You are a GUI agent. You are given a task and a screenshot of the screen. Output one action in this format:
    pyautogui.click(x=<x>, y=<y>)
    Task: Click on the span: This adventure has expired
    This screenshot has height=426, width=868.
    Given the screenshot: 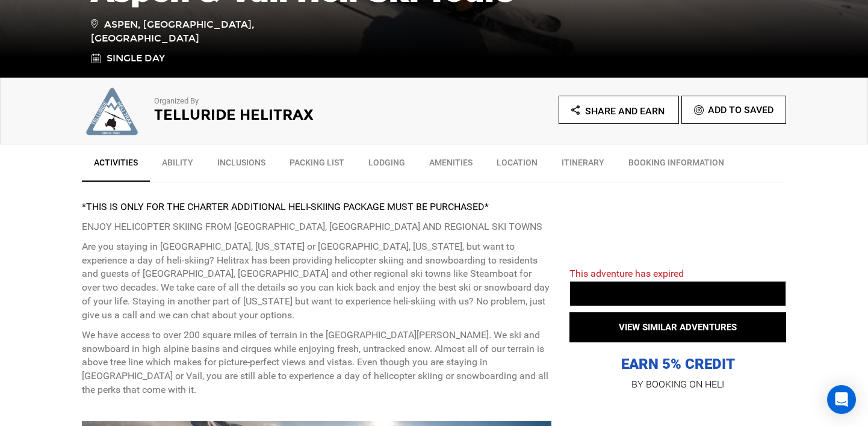 What is the action you would take?
    pyautogui.click(x=627, y=273)
    